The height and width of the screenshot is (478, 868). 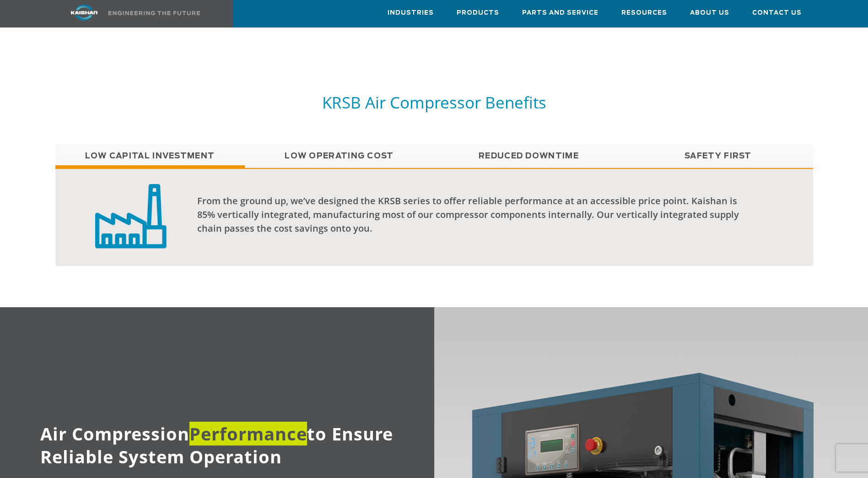 What do you see at coordinates (777, 13) in the screenshot?
I see `span: Contact Us` at bounding box center [777, 13].